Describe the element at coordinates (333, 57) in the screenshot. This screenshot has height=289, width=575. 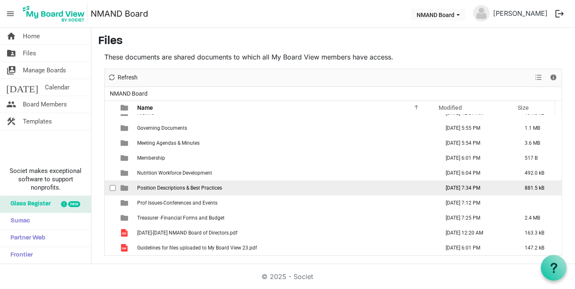
I see `p: These documents are shared documents to which all My Board View members have access.` at that location.